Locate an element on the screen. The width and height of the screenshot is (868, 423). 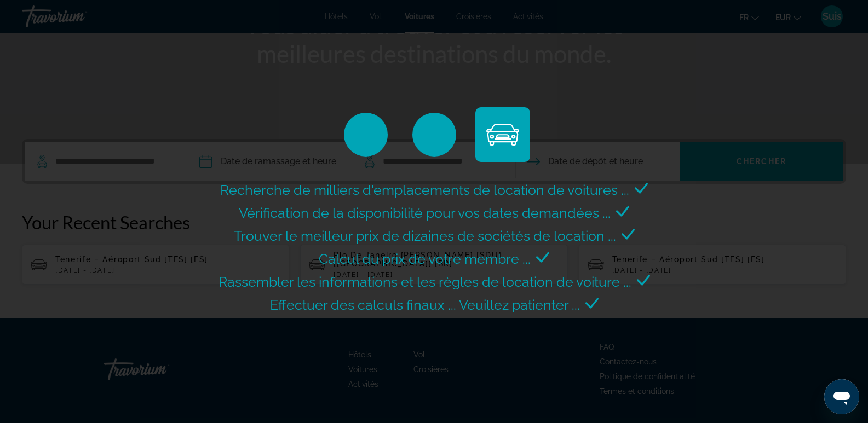
span: Rassembler les informations et les règles de location de voiture ... is located at coordinates (425, 281).